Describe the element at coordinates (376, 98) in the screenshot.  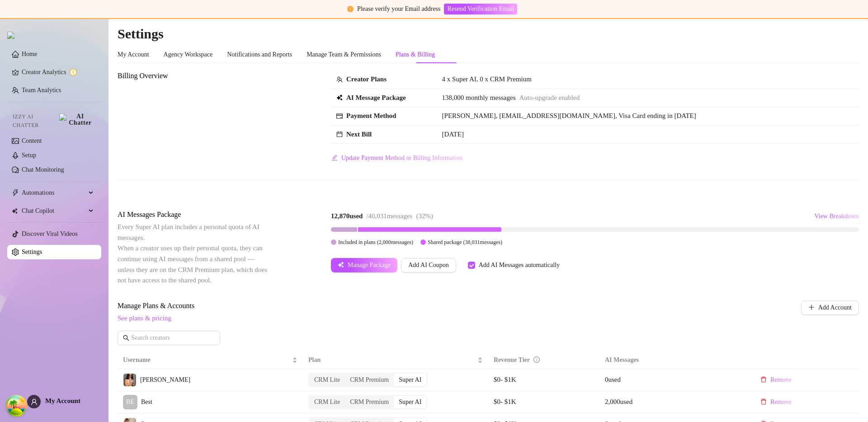
I see `strong: AI Message Package` at that location.